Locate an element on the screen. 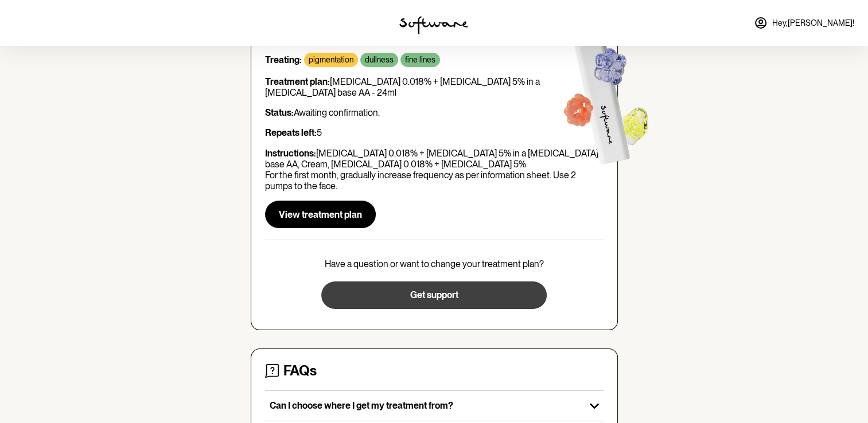 This screenshot has height=423, width=868. span: Get support is located at coordinates (434, 295).